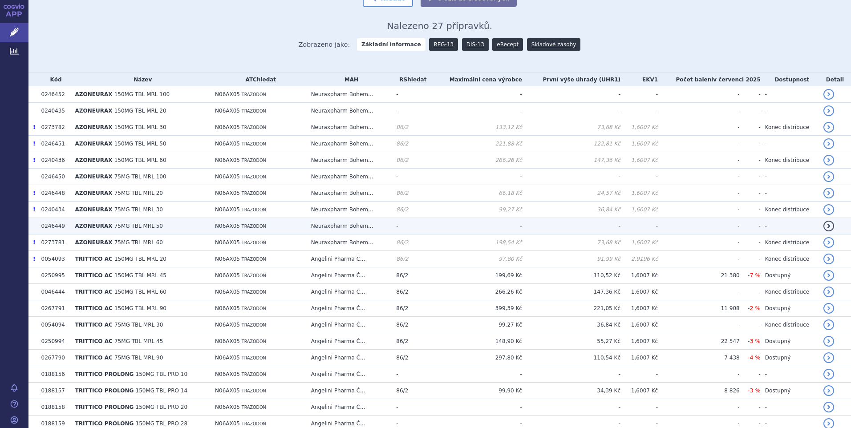  What do you see at coordinates (162, 391) in the screenshot?
I see `span: 150MG TBL PRO 14` at bounding box center [162, 391].